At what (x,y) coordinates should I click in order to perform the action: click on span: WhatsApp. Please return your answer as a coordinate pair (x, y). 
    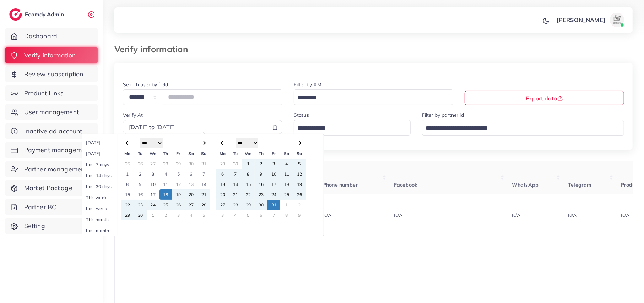
    Looking at the image, I should click on (525, 185).